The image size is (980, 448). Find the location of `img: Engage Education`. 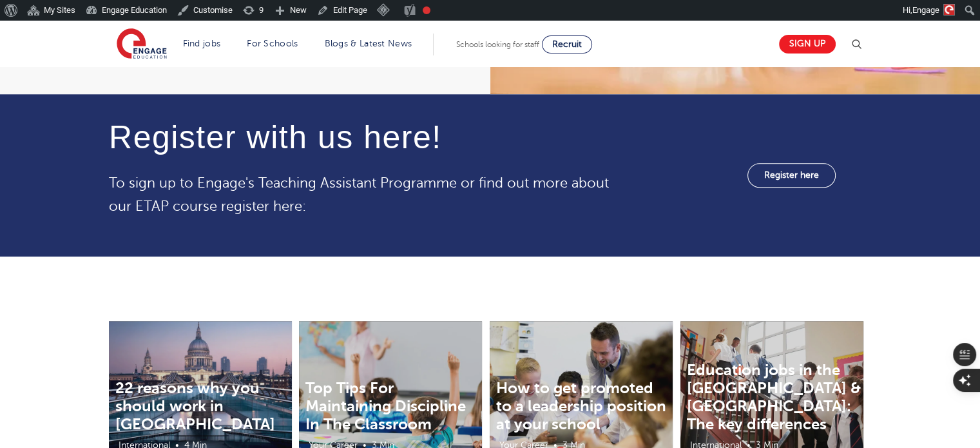

img: Engage Education is located at coordinates (142, 44).